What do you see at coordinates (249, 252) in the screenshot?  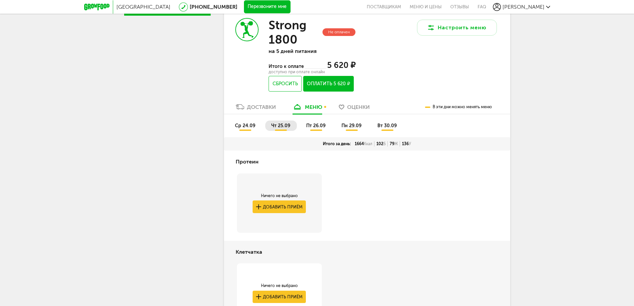 I see `h4: Клетчатка` at bounding box center [249, 252].